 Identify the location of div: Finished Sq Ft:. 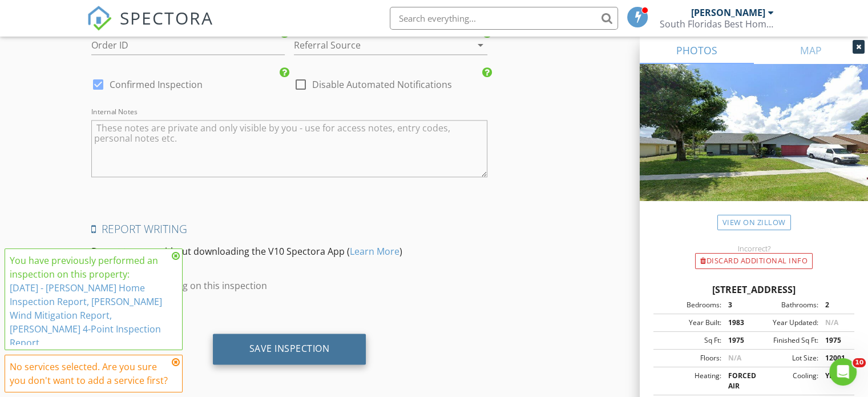
(785, 340).